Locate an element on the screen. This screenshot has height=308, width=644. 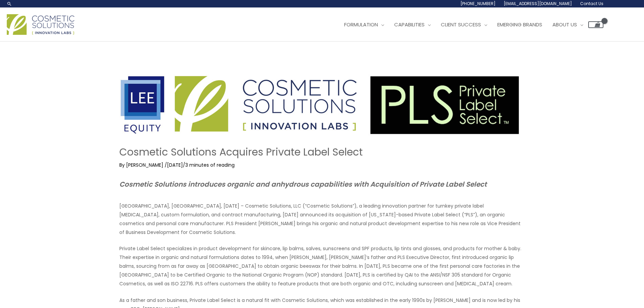
nav: Site Navigation is located at coordinates (469, 24).